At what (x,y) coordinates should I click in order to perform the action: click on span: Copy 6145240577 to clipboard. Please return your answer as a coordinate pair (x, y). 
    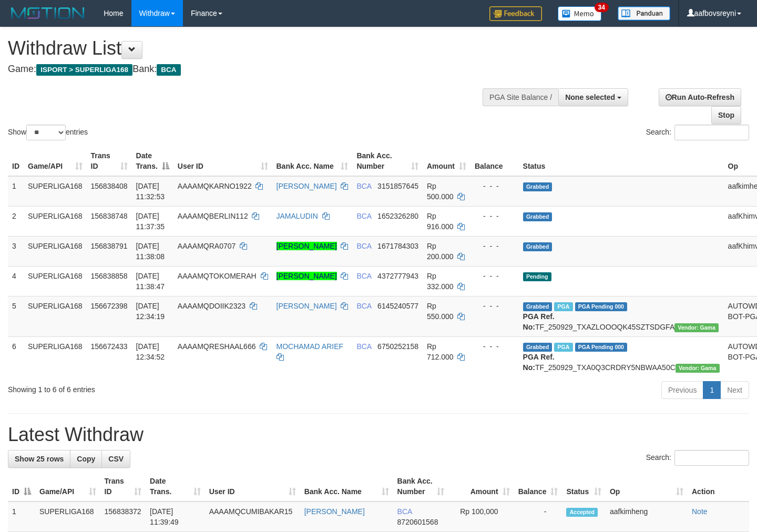
    Looking at the image, I should click on (398, 305).